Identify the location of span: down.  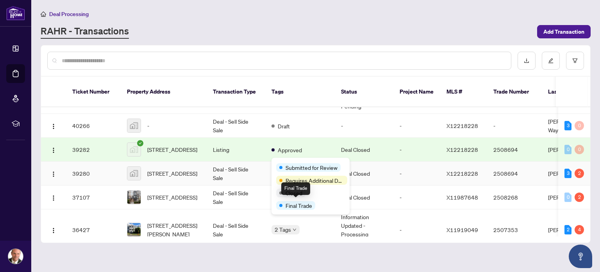
(295, 229).